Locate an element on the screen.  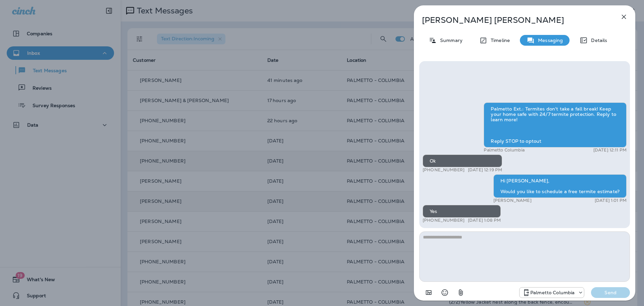
p: Summary is located at coordinates (449, 40).